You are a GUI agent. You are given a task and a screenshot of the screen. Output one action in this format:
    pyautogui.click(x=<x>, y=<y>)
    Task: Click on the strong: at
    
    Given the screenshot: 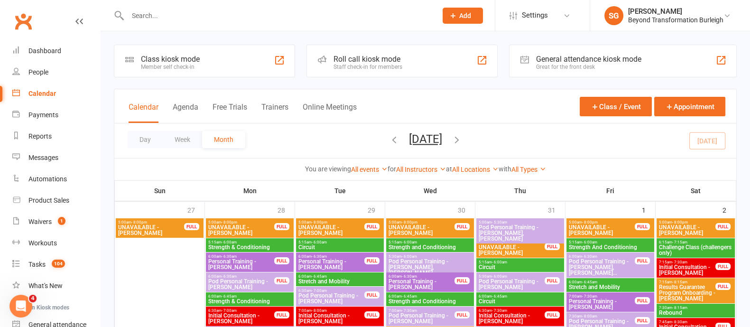 What is the action you would take?
    pyautogui.click(x=449, y=169)
    